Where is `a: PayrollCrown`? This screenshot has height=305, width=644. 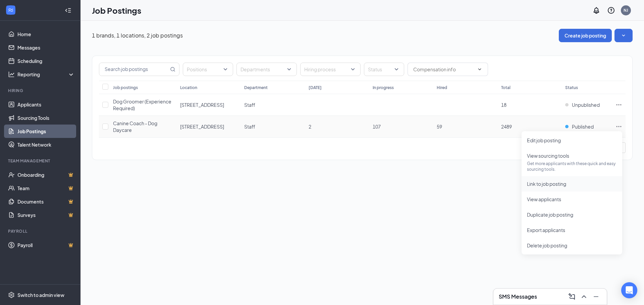 a: PayrollCrown is located at coordinates (46, 245).